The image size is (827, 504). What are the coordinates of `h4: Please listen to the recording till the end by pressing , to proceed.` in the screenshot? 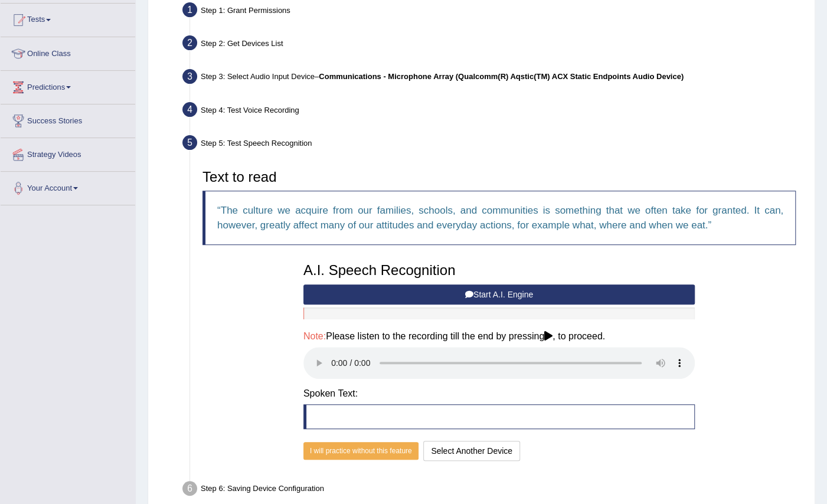 It's located at (499, 337).